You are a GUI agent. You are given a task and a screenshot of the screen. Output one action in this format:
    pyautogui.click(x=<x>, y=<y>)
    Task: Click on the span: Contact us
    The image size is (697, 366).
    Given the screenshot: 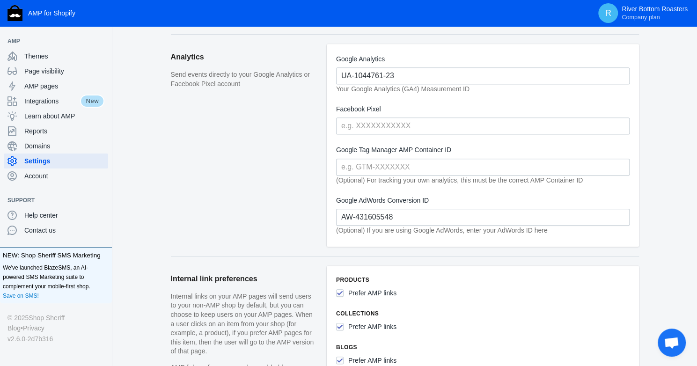 What is the action you would take?
    pyautogui.click(x=64, y=230)
    